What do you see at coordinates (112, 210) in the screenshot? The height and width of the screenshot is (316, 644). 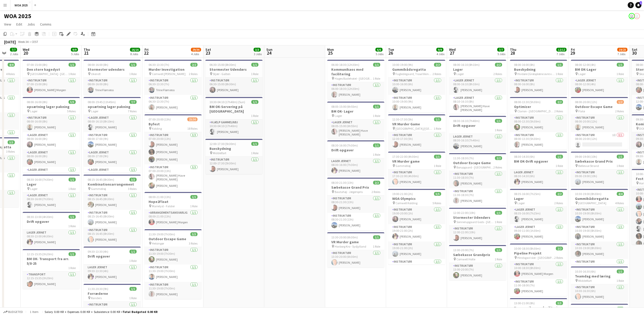 I see `app-job-card: 08:15-16:45 (8h30m)3/3Kombinationsarrangement Gammelrøj3 RolesInstruktør1/108:15-16:45 (8h30m)[PE...` at bounding box center [112, 210].